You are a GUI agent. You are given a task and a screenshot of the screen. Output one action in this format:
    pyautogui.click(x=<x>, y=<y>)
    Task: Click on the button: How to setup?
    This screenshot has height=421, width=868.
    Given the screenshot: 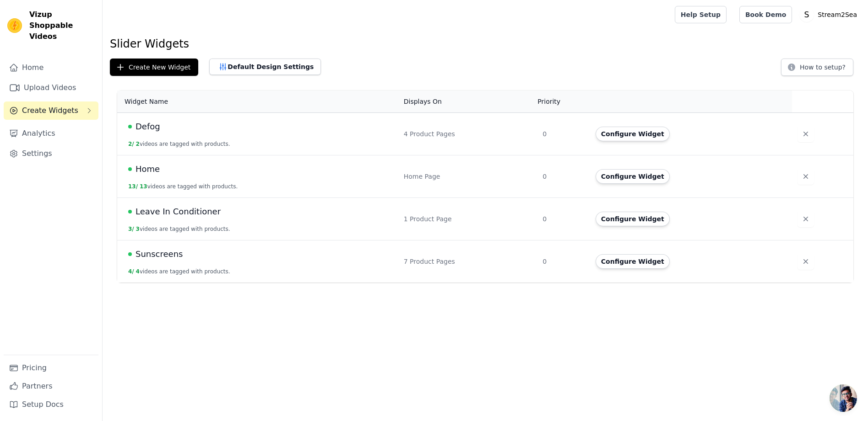 What is the action you would take?
    pyautogui.click(x=817, y=67)
    